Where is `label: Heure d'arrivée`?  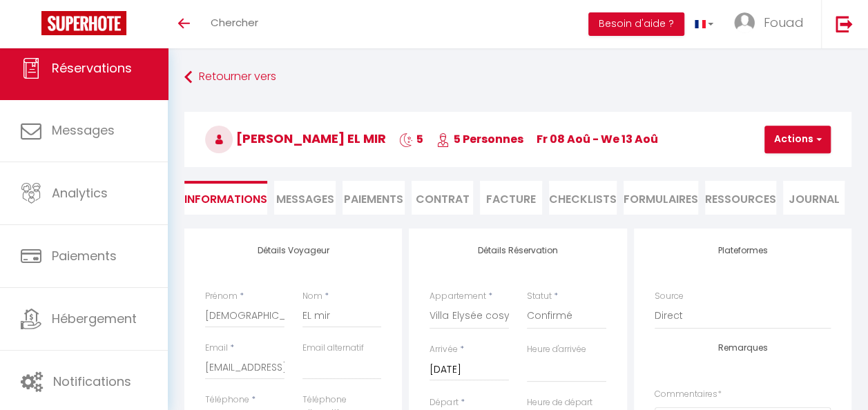
label: Heure d'arrivée is located at coordinates (557, 350).